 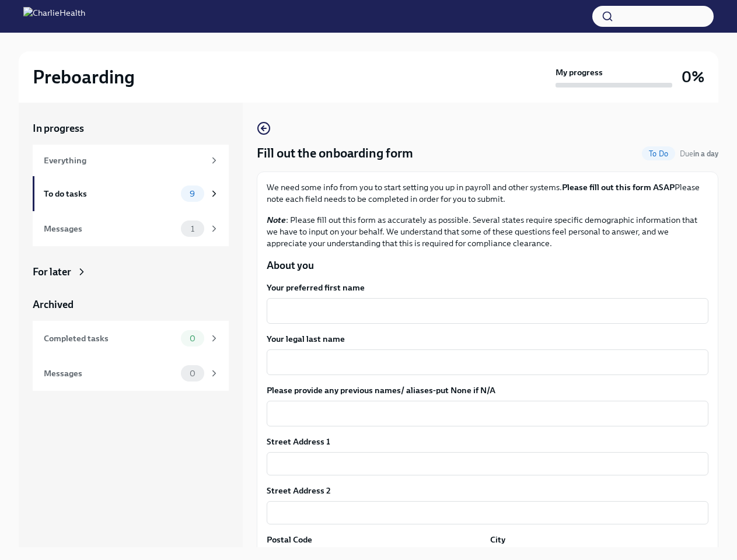 I want to click on strong: Please fill out this form ASAP, so click(x=618, y=187).